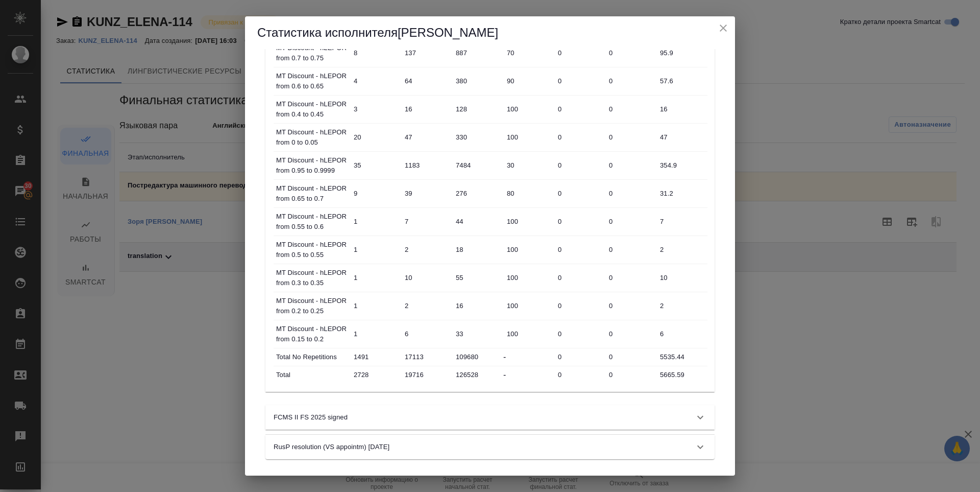 This screenshot has width=980, height=492. Describe the element at coordinates (312, 53) in the screenshot. I see `p: MT Discount - hLEPOR from 0.7 to 0.75` at that location.